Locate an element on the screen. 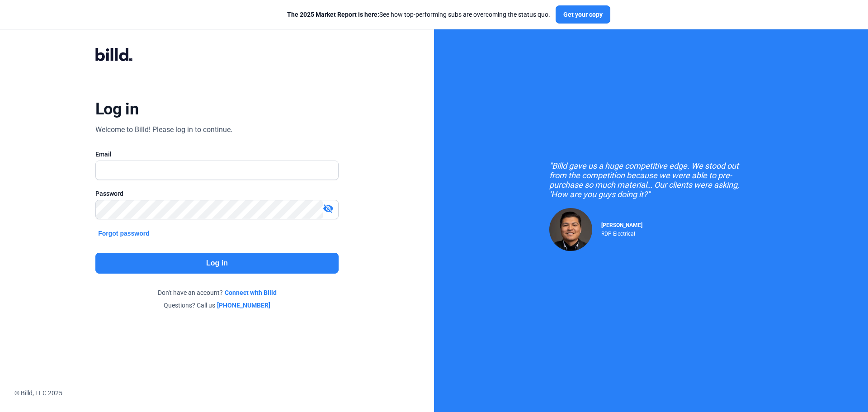  button: Get your copy is located at coordinates (583, 15).